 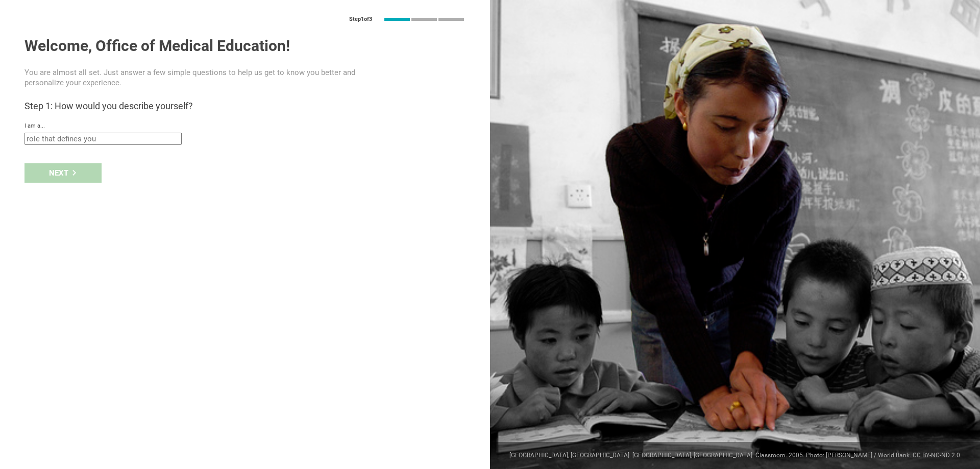 What do you see at coordinates (245, 126) in the screenshot?
I see `div: I am a...` at bounding box center [245, 126].